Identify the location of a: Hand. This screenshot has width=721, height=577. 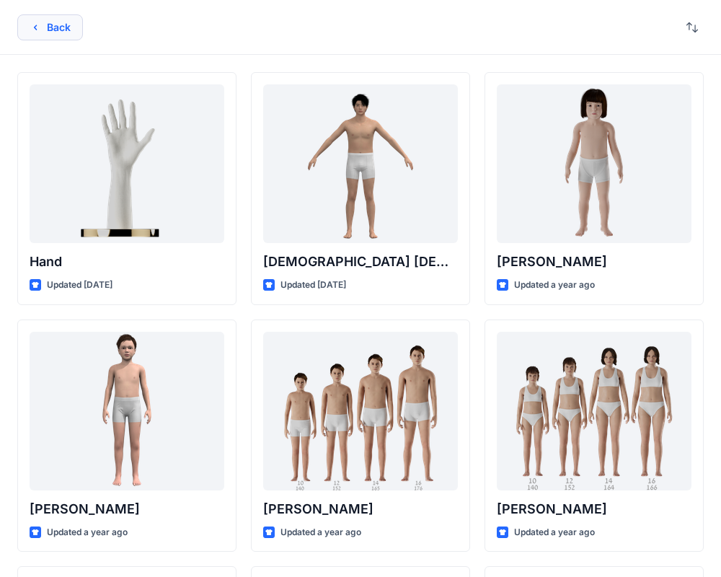
(127, 164).